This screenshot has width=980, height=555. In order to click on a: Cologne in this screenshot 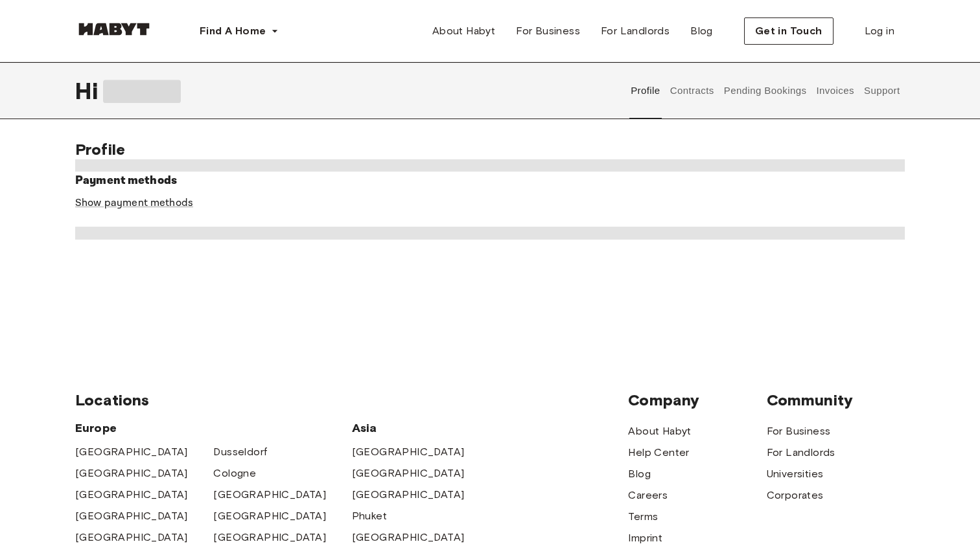, I will do `click(234, 473)`.